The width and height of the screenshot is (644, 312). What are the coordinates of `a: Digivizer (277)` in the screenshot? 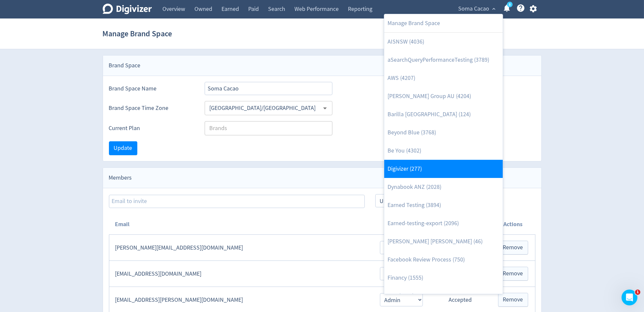 It's located at (444, 169).